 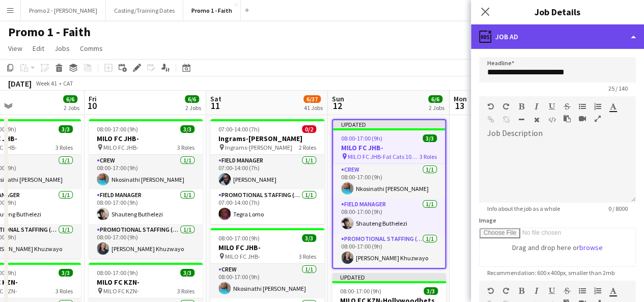 What do you see at coordinates (337, 106) in the screenshot?
I see `span: 12` at bounding box center [337, 106].